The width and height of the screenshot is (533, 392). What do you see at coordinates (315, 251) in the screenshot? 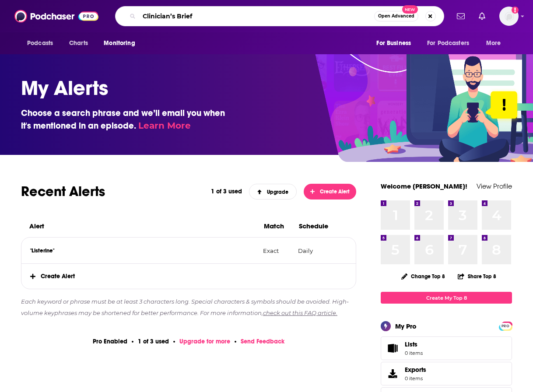
I see `p: Daily` at bounding box center [315, 251].